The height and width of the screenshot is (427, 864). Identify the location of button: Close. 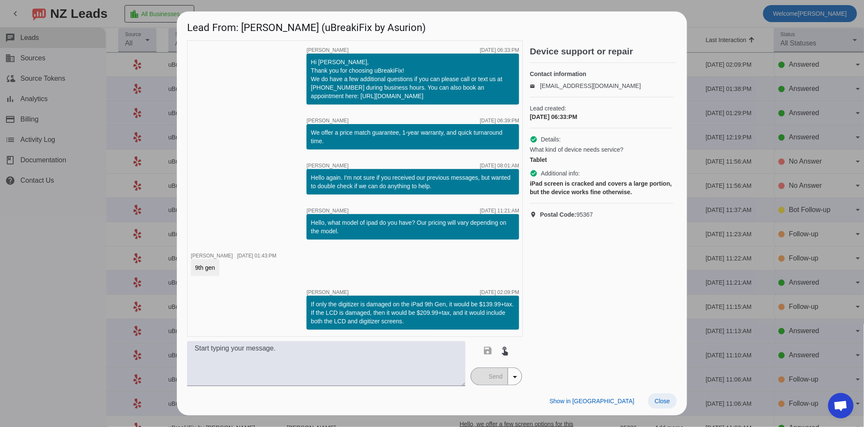
(663, 401).